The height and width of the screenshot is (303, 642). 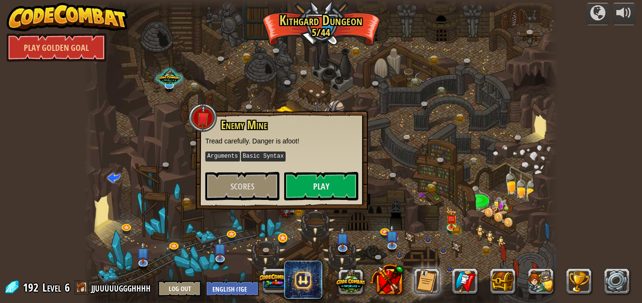 What do you see at coordinates (263, 156) in the screenshot?
I see `kbd: Basic Syntax` at bounding box center [263, 156].